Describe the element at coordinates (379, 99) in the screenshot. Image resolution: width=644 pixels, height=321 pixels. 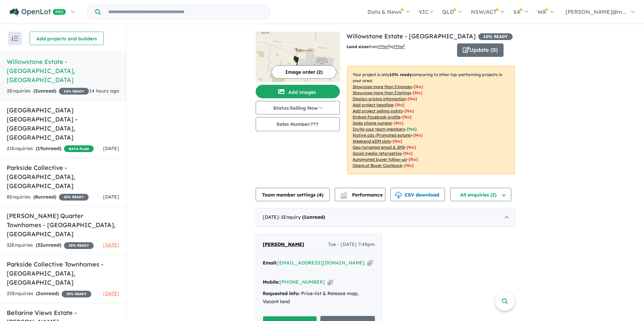
I see `u: Display pricing information` at that location.